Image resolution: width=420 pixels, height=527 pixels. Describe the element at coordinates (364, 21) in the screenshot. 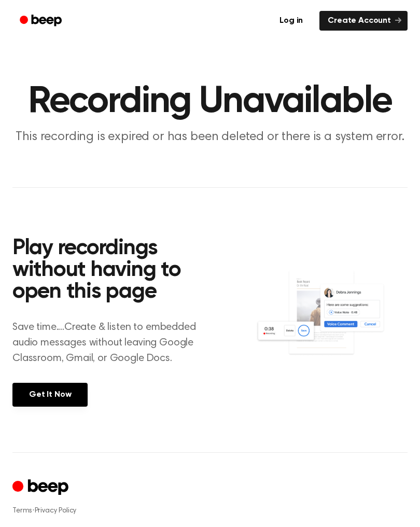

I see `a: Create Account` at that location.